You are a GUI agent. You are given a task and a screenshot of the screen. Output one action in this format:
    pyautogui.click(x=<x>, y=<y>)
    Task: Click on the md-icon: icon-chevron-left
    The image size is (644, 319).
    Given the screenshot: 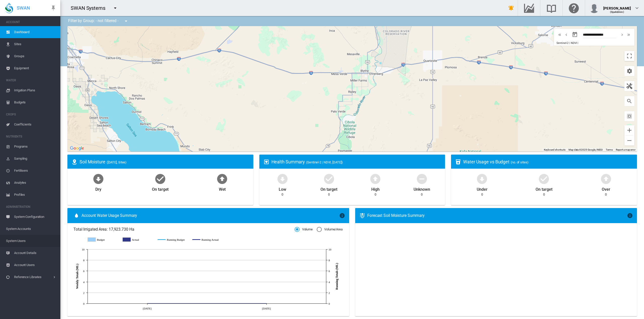 What is the action you would take?
    pyautogui.click(x=566, y=35)
    